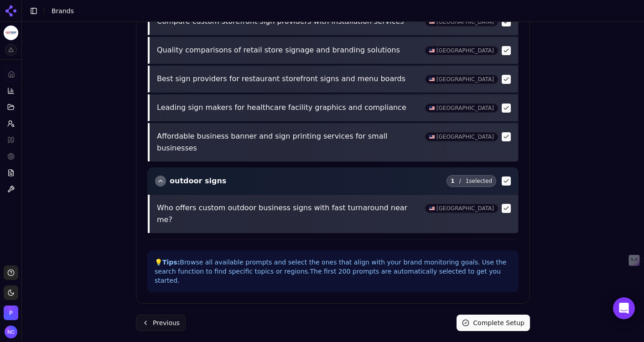 The width and height of the screenshot is (644, 342). Describe the element at coordinates (471, 181) in the screenshot. I see `span: 1 selected` at that location.